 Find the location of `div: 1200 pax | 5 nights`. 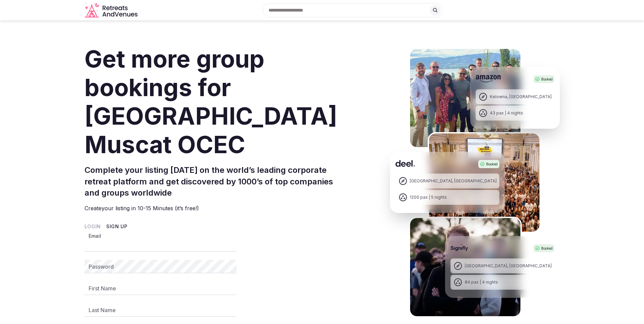

div: 1200 pax | 5 nights is located at coordinates (428, 197).